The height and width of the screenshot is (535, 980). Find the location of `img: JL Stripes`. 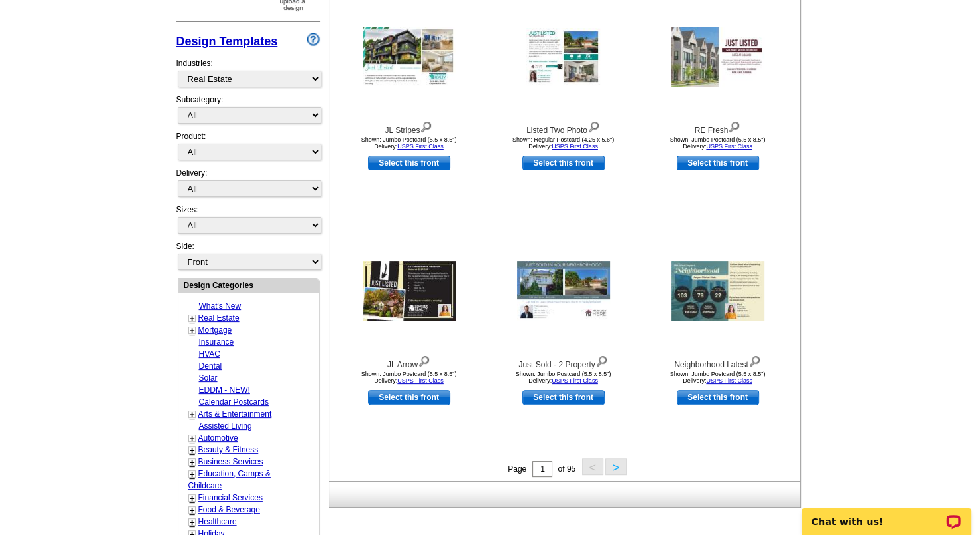

img: JL Stripes is located at coordinates (409, 56).